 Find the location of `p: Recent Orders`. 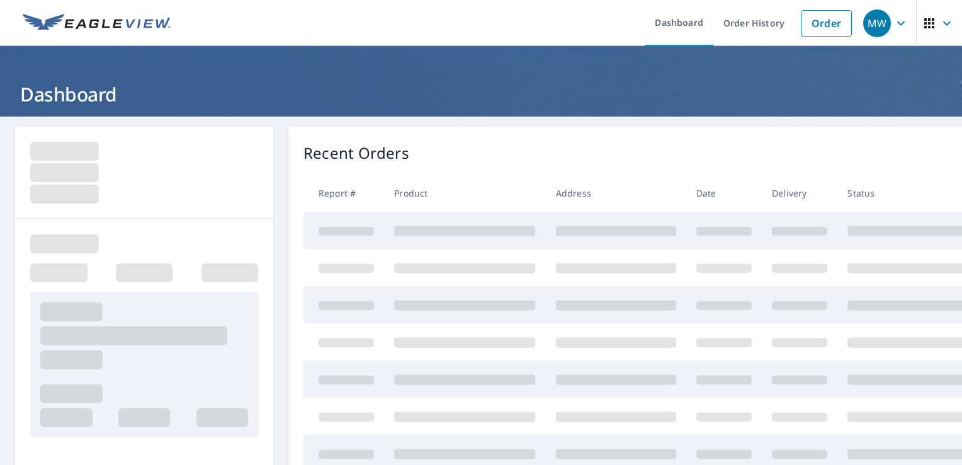

p: Recent Orders is located at coordinates (356, 153).